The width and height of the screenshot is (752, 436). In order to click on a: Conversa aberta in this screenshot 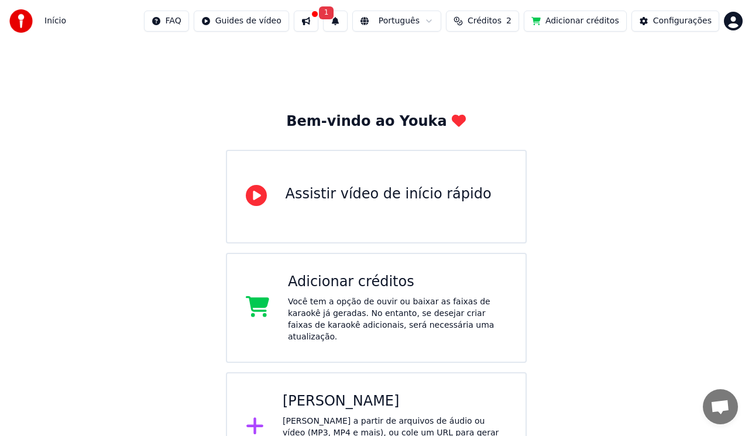, I will do `click(721, 407)`.